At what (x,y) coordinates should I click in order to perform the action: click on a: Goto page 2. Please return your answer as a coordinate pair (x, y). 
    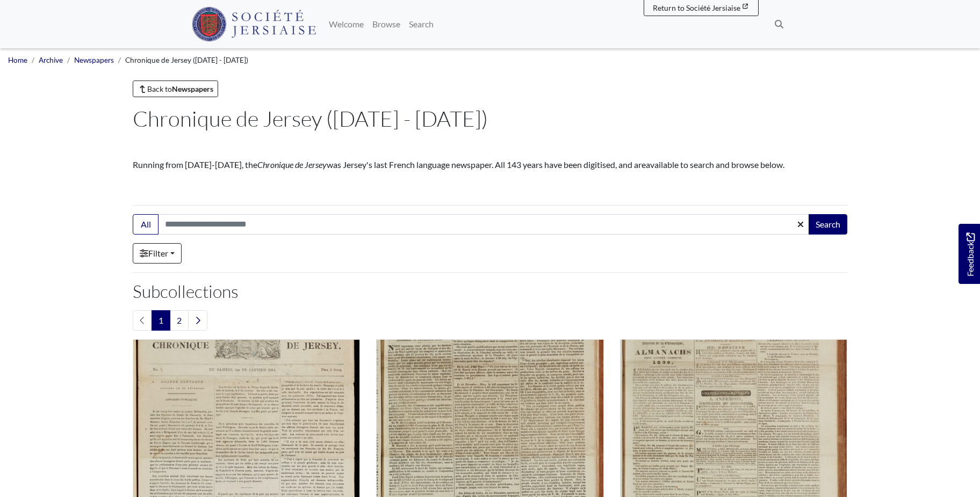
    Looking at the image, I should click on (179, 321).